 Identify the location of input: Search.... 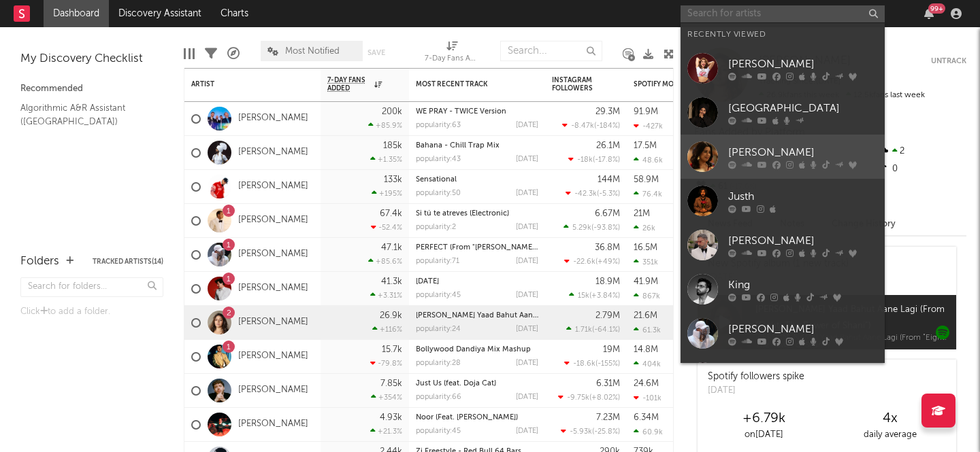
(551, 51).